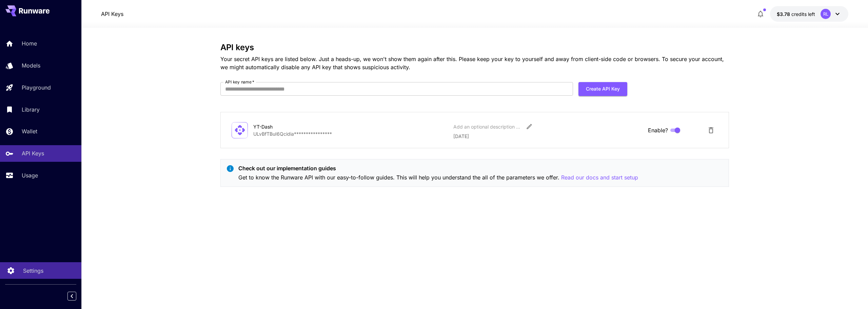 This screenshot has width=868, height=309. I want to click on div: Add an optional description or comment, so click(487, 126).